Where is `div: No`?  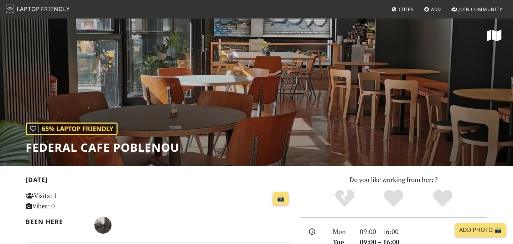 div: No is located at coordinates (345, 199).